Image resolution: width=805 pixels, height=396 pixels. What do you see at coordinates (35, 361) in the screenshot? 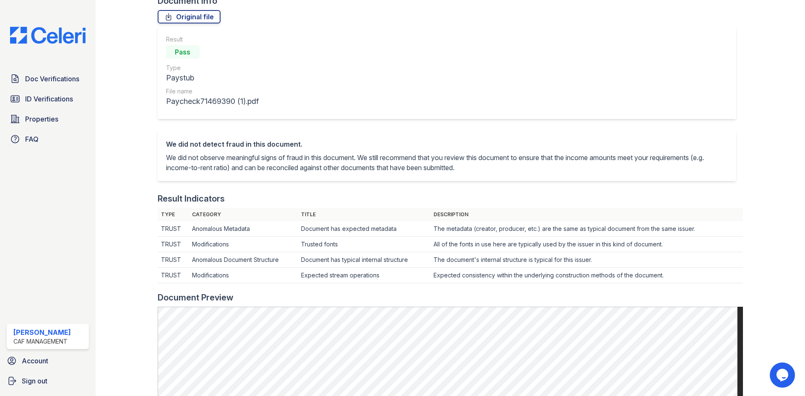
I see `span: Account` at bounding box center [35, 361].